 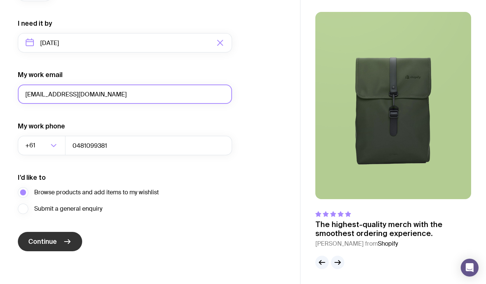 I want to click on button: Continue, so click(x=50, y=241).